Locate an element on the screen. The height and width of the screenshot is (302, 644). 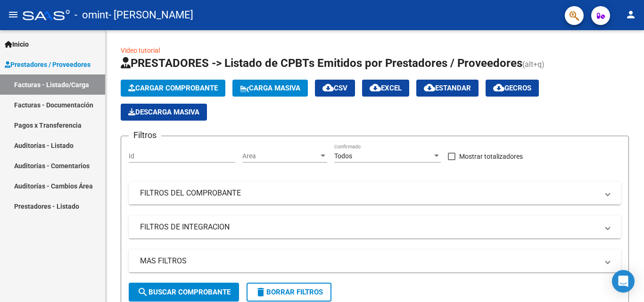
span: (alt+q) is located at coordinates (533, 64).